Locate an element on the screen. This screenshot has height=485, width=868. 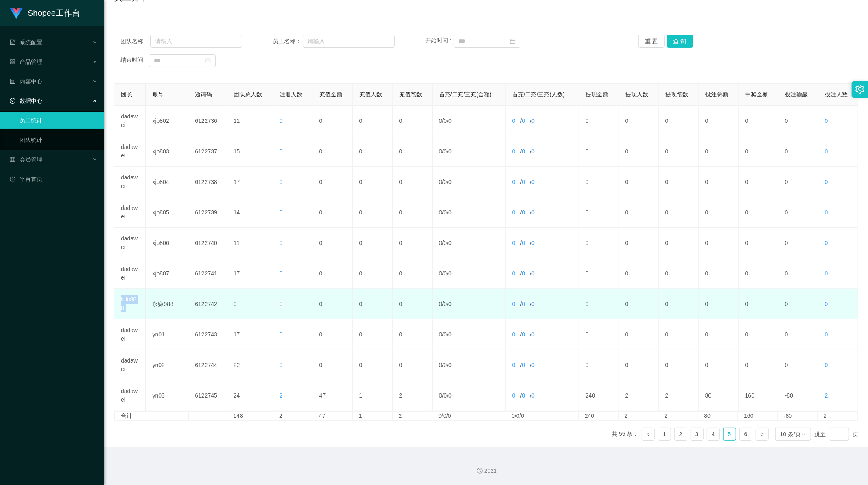
span: 数据中心 is located at coordinates (26, 101).